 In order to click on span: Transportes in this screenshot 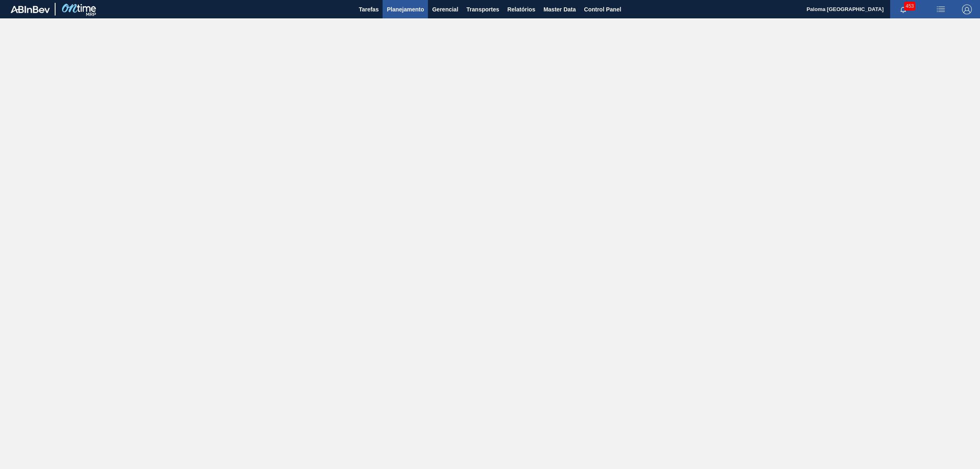, I will do `click(483, 9)`.